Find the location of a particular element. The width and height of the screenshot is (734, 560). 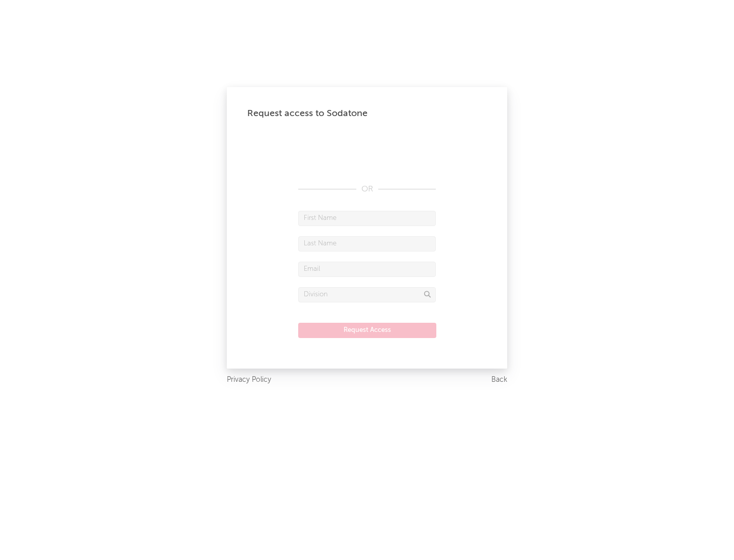

input: Last Name is located at coordinates (367, 244).